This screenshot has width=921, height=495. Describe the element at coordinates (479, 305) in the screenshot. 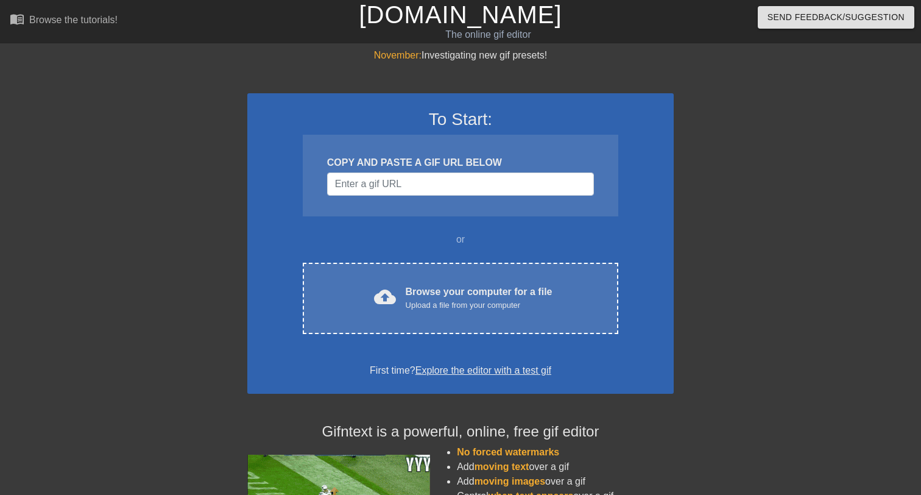

I see `div: Upload a file from your computer` at that location.